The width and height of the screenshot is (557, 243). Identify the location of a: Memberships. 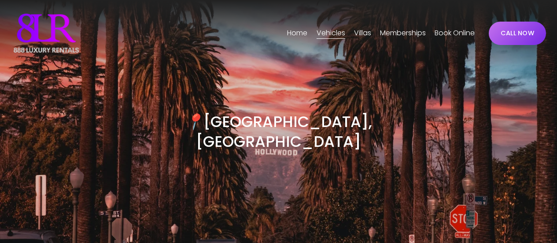
(403, 33).